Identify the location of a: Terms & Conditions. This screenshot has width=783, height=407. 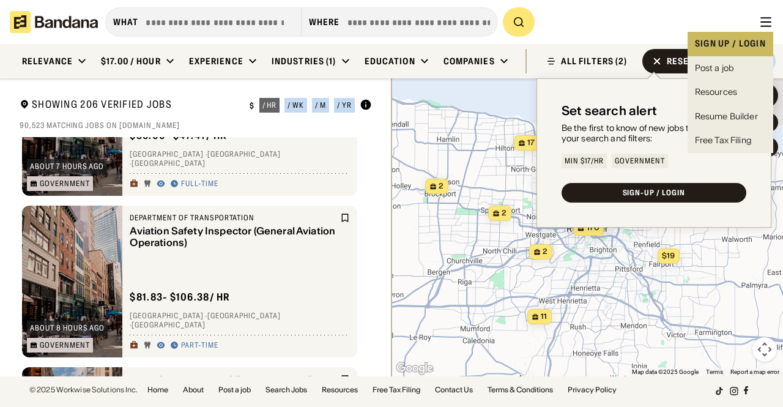
(520, 389).